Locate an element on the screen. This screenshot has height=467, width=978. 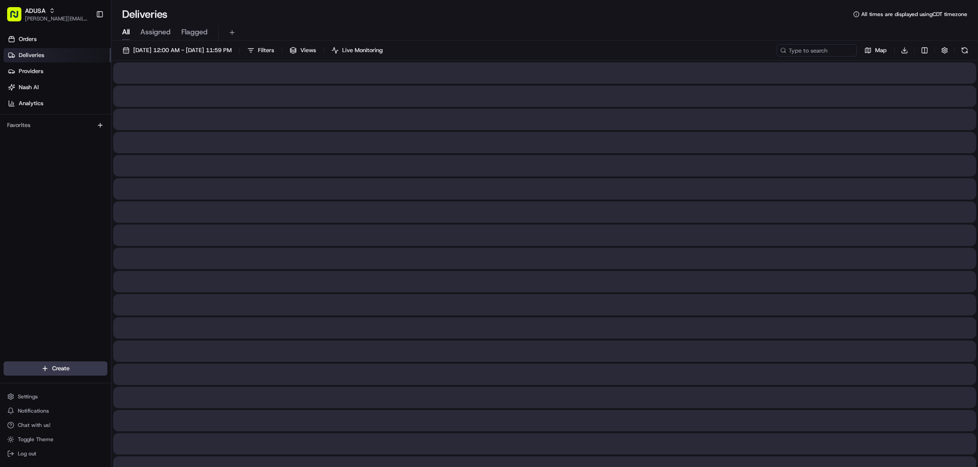
button: Notifications is located at coordinates (55, 411).